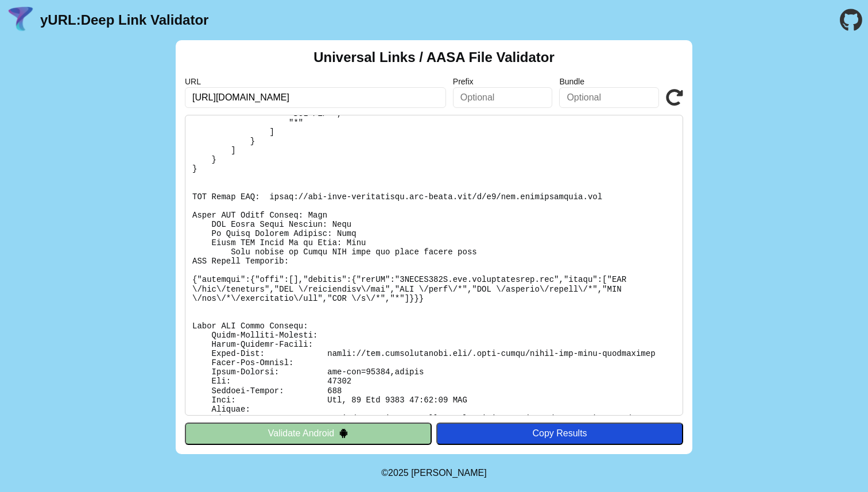  Describe the element at coordinates (503, 82) in the screenshot. I see `label: Prefix` at that location.